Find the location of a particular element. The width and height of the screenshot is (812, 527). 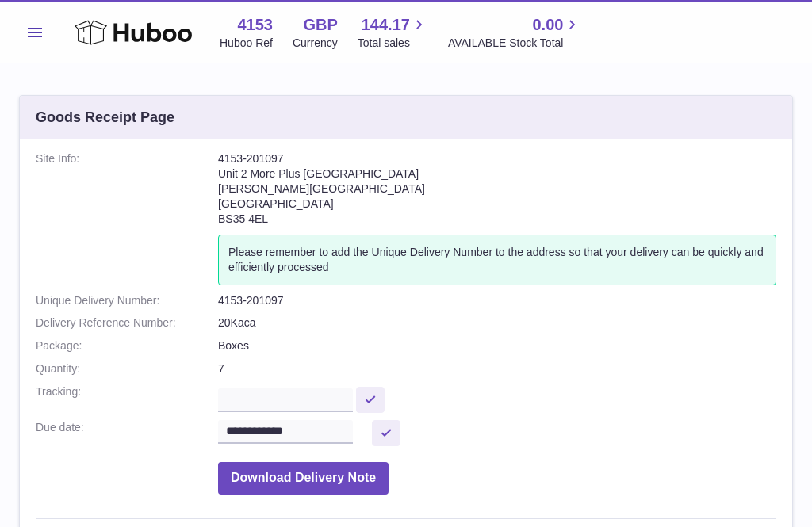

dt: Due date: is located at coordinates (127, 433).